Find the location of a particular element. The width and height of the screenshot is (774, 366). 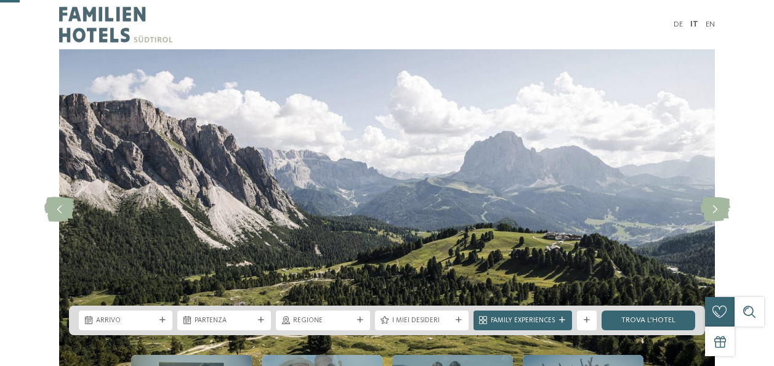

a: EN is located at coordinates (710, 24).